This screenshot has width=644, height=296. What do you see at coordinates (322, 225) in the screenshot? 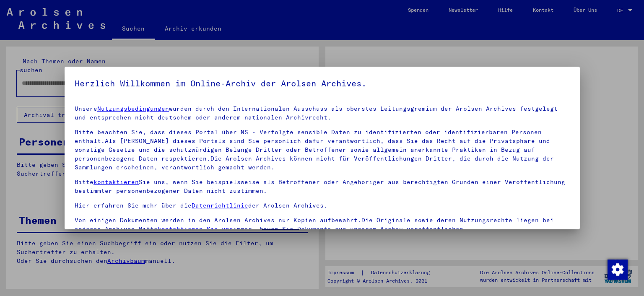
I see `p: Von einigen Dokumenten werden in den Arolsen Archives nur Kopien aufbewahrt.Die Originale sowie d...` at bounding box center [322, 225].